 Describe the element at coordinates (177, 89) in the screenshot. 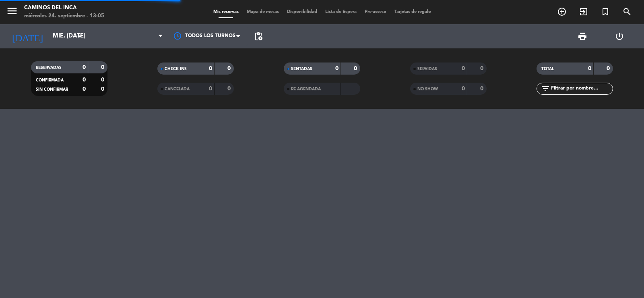

I see `span: CANCELADA` at that location.